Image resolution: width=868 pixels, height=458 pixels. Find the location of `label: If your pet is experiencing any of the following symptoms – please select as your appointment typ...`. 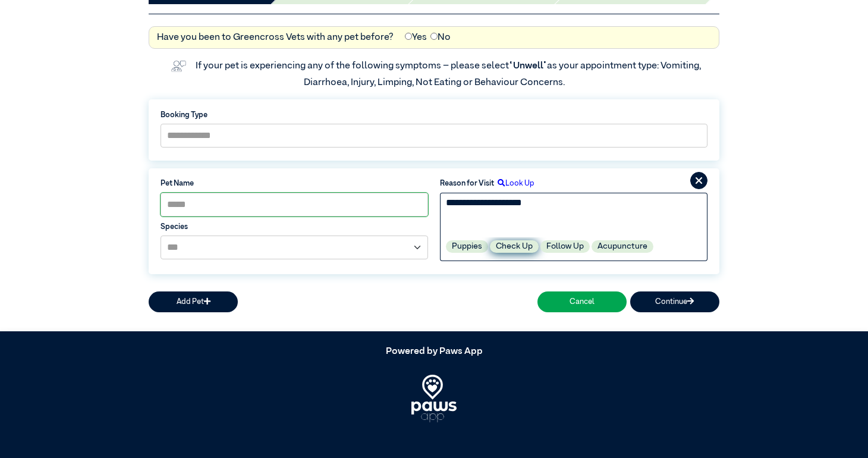

label: If your pet is experiencing any of the following symptoms – please select as your appointment typ... is located at coordinates (449, 75).